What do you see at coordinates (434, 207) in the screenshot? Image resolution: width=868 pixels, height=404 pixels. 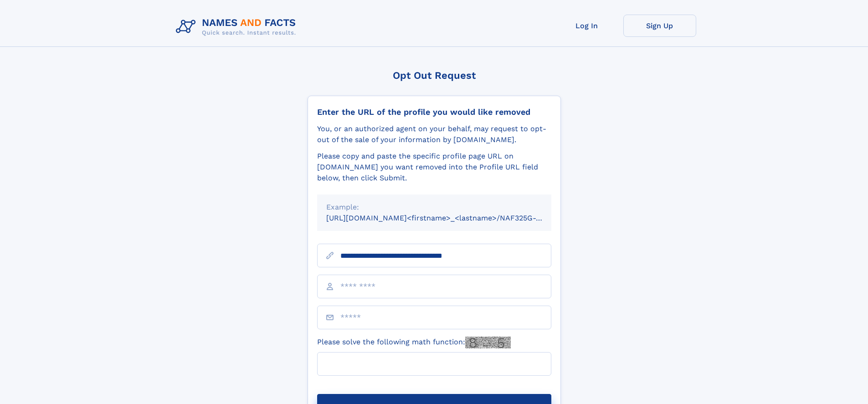 I see `div: Example:` at bounding box center [434, 207].